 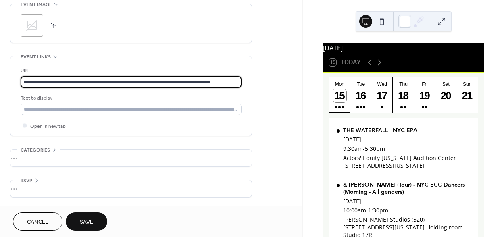 What do you see at coordinates (48, 126) in the screenshot?
I see `span: Open in new tab` at bounding box center [48, 126].